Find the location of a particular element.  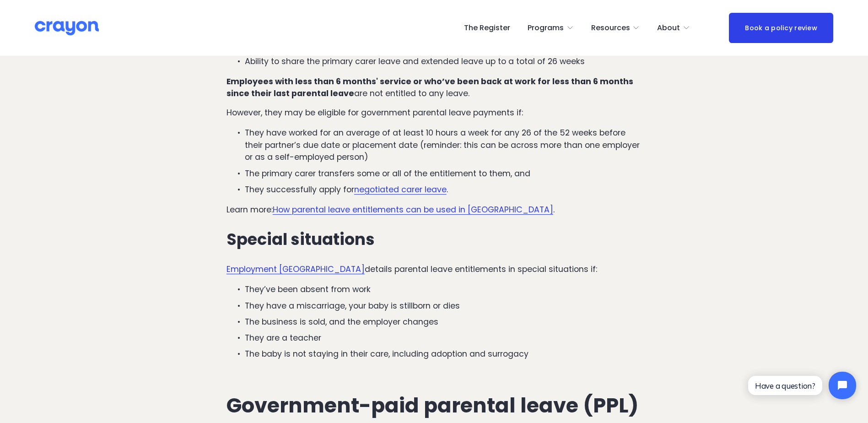

p: Ability to share the primary carer leave and extended leave up to a total of 26 weeks is located at coordinates (443, 61).